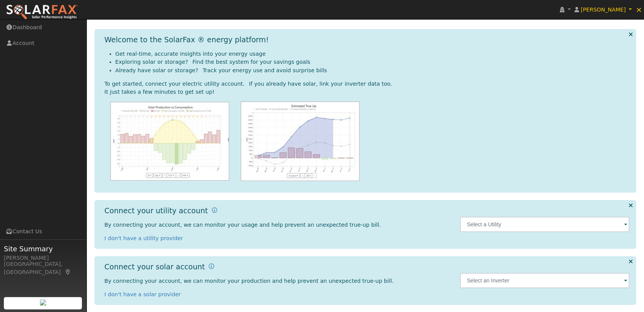 The image size is (644, 312). Describe the element at coordinates (373, 70) in the screenshot. I see `li: Already have solar or storage? Track your energy use and avoid surprise bills` at that location.